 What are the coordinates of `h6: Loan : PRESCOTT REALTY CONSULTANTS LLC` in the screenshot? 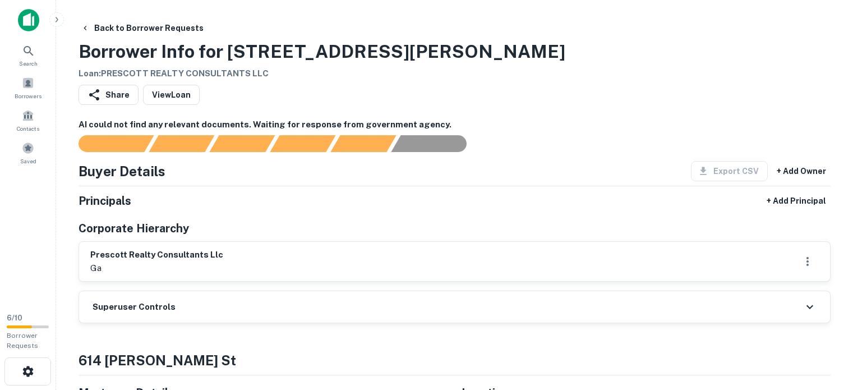 It's located at (322, 73).